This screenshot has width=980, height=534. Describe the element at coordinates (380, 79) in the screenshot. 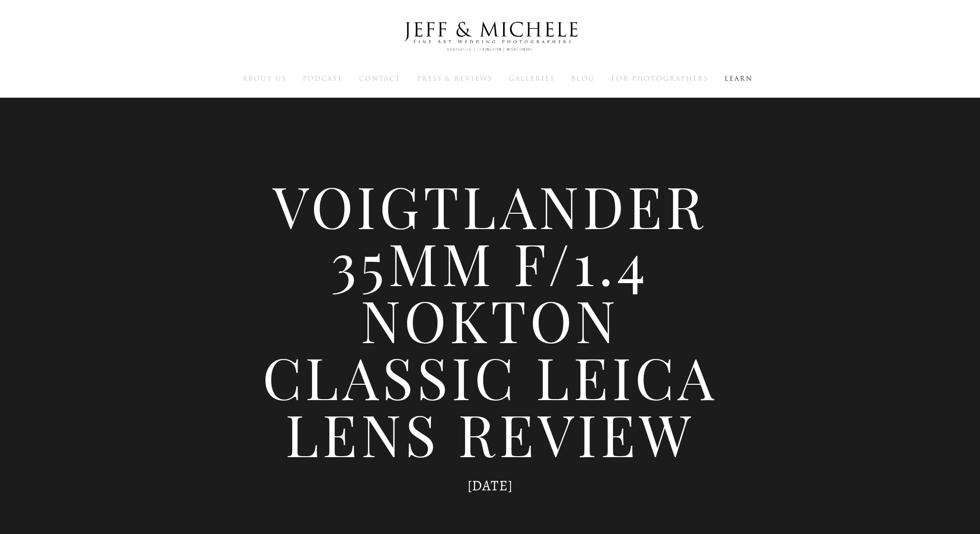

I see `span: Contact` at that location.